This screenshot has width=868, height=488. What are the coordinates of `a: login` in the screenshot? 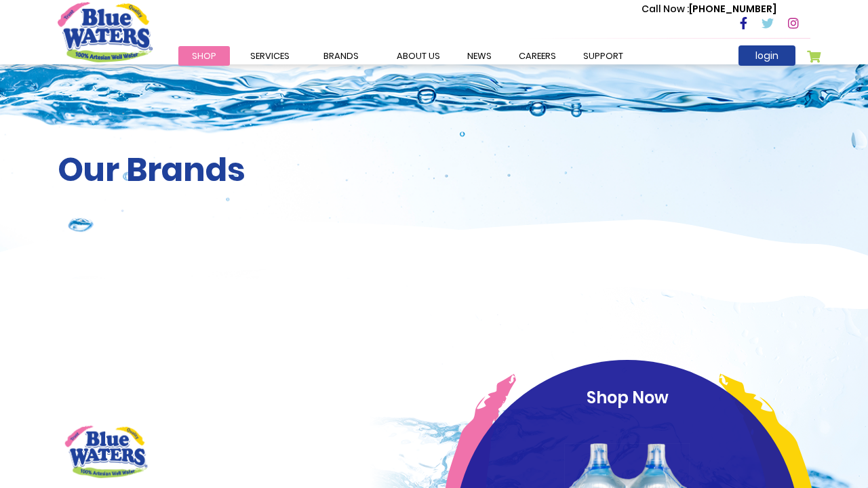 It's located at (766, 56).